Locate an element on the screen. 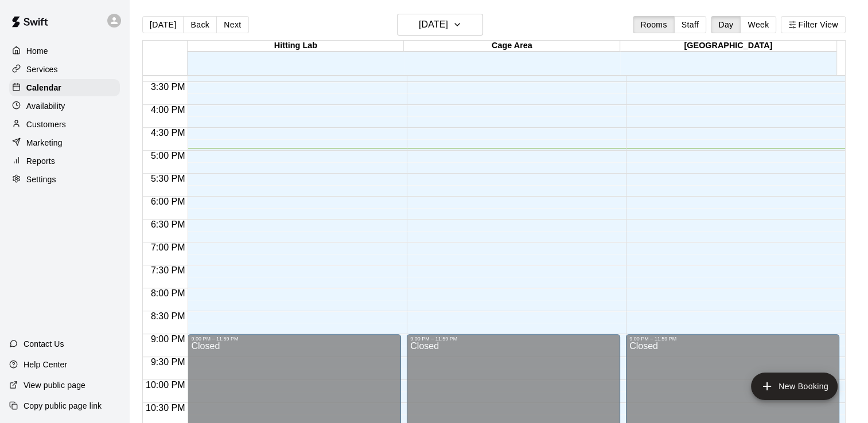  div: Services is located at coordinates (64, 69).